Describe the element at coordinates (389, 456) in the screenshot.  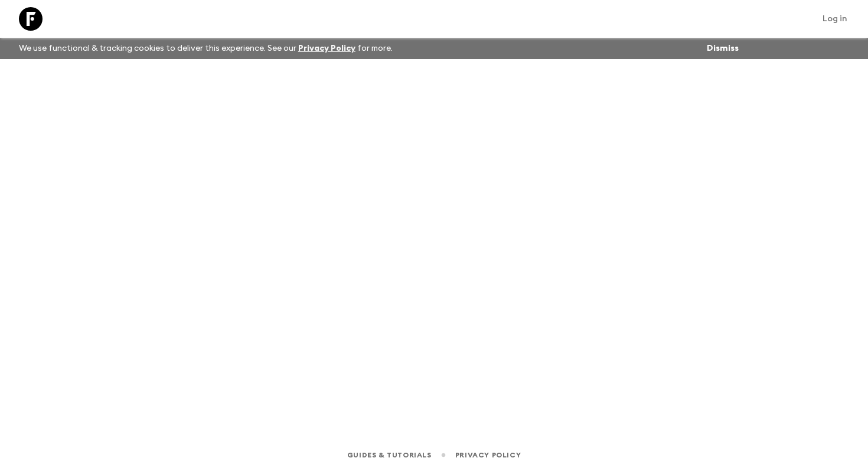
I see `a: Guides & Tutorials` at that location.